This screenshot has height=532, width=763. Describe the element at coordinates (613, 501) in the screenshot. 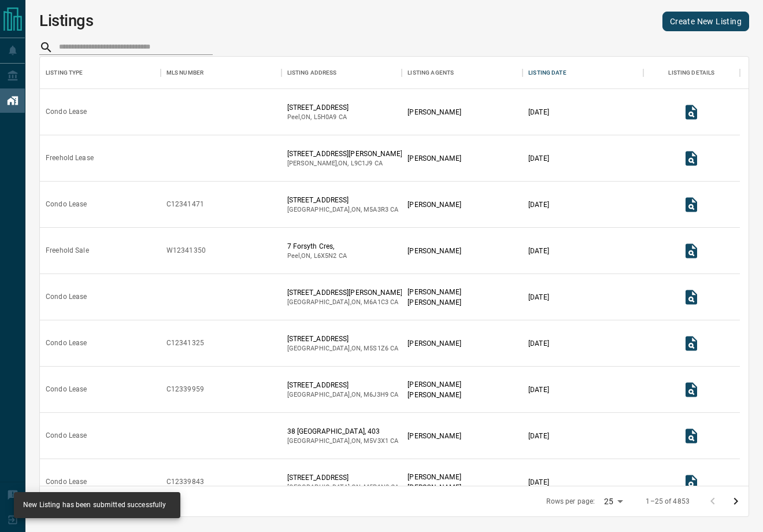

I see `div: 25` at that location.